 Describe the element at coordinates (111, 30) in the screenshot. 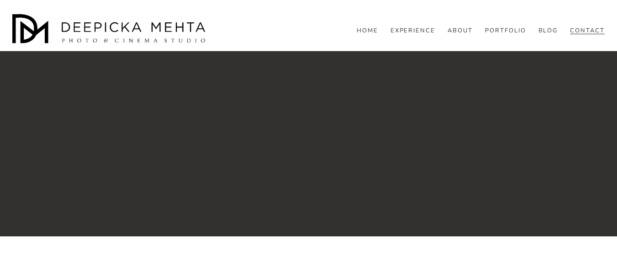

I see `img: Austin Wedding Photographer - Deepicka Mehta Photography &amp; Cinematography` at that location.